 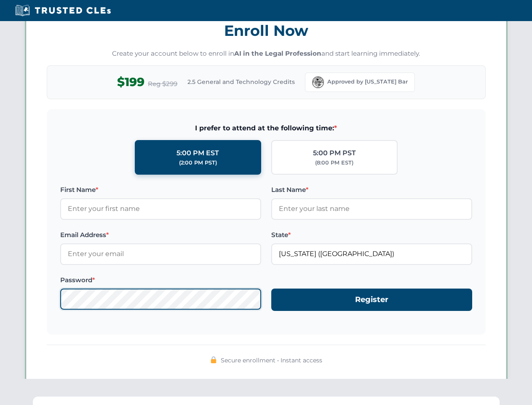 I want to click on p: Create your account below to enroll in and start learning immediately., so click(x=266, y=54).